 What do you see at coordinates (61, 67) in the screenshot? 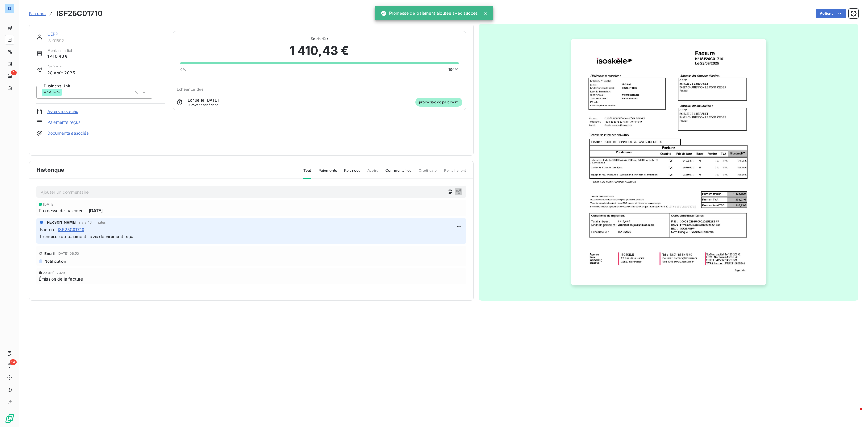
I see `span: Émise le` at bounding box center [61, 67].